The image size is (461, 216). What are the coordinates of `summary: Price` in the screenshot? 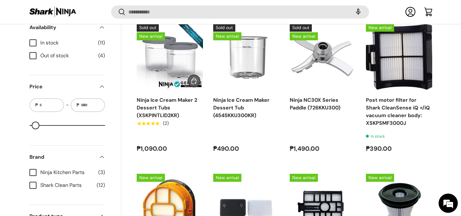 It's located at (67, 87).